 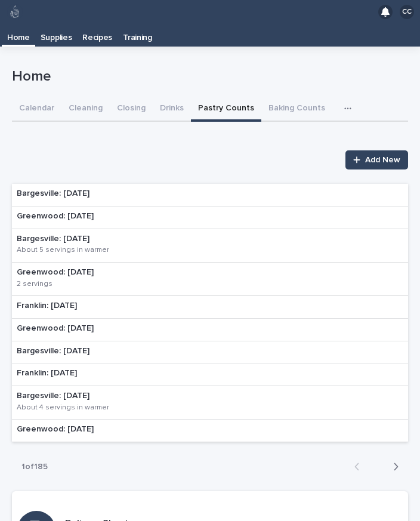 What do you see at coordinates (226, 109) in the screenshot?
I see `button: Pastry Counts` at bounding box center [226, 109].